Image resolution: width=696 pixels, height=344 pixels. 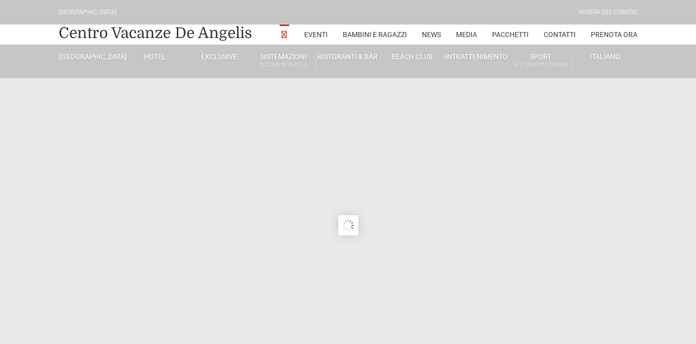 What do you see at coordinates (375, 35) in the screenshot?
I see `a: Bambini e Ragazzi` at bounding box center [375, 35].